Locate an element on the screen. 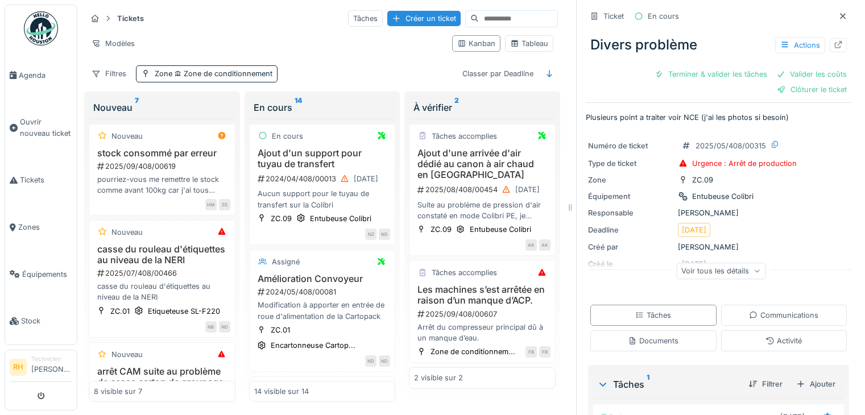 This screenshot has height=415, width=865. div: SS is located at coordinates (225, 205).